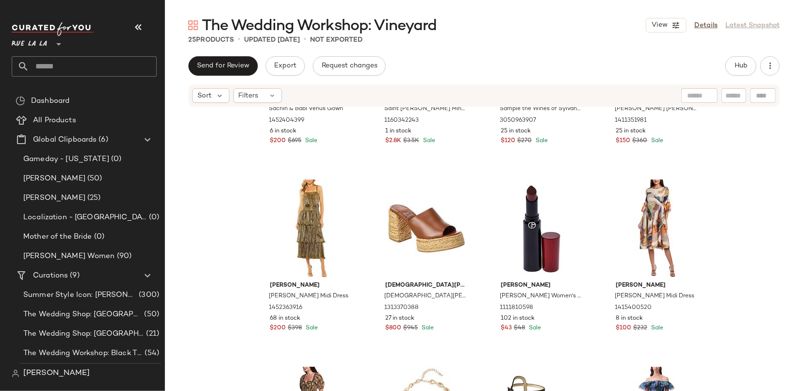 This screenshot has width=803, height=391. Describe the element at coordinates (204, 96) in the screenshot. I see `span: Sort` at that location.